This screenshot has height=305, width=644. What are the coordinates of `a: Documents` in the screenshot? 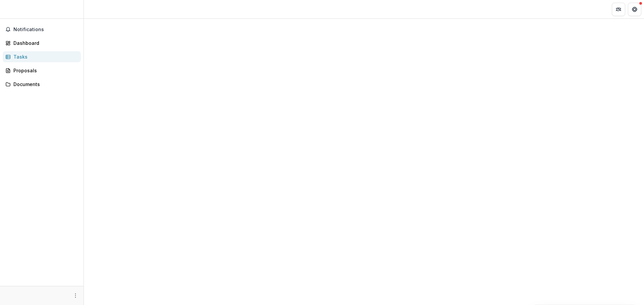 It's located at (42, 84).